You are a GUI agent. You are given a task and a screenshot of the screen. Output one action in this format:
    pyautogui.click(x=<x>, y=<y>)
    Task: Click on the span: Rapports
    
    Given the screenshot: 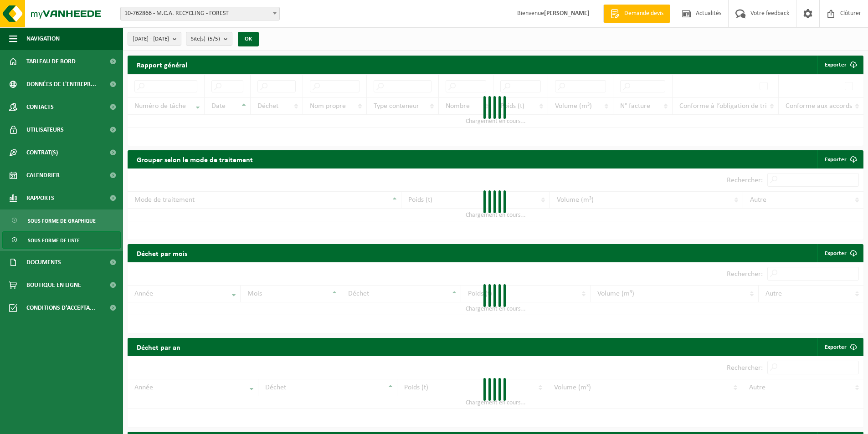 What is the action you would take?
    pyautogui.click(x=40, y=198)
    